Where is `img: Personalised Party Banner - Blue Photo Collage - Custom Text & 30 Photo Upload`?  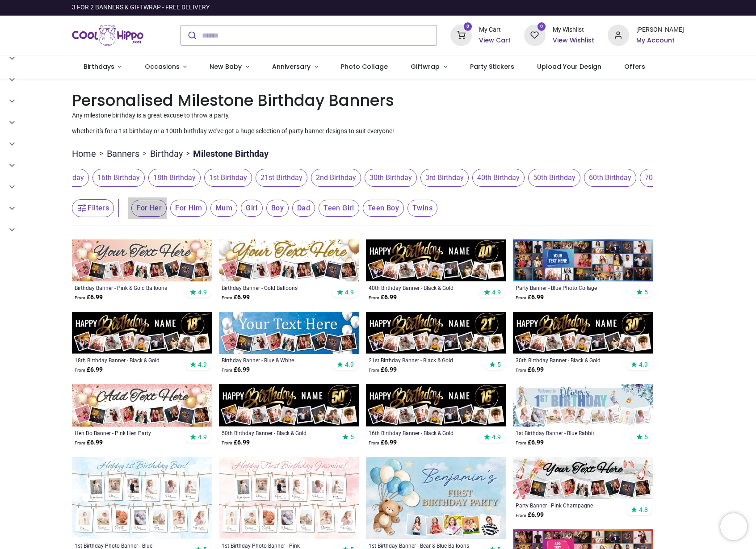
img: Personalised Party Banner - Blue Photo Collage - Custom Text & 30 Photo Upload is located at coordinates (582, 260).